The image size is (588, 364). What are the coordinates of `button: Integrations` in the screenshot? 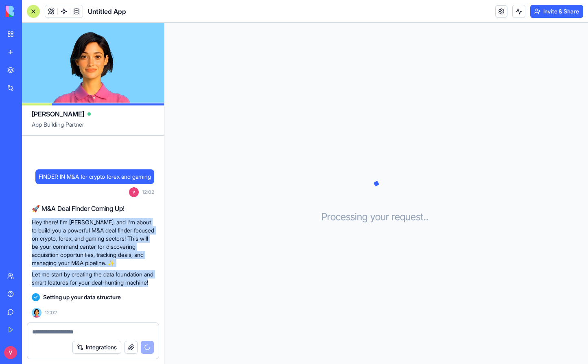 It's located at (97, 347).